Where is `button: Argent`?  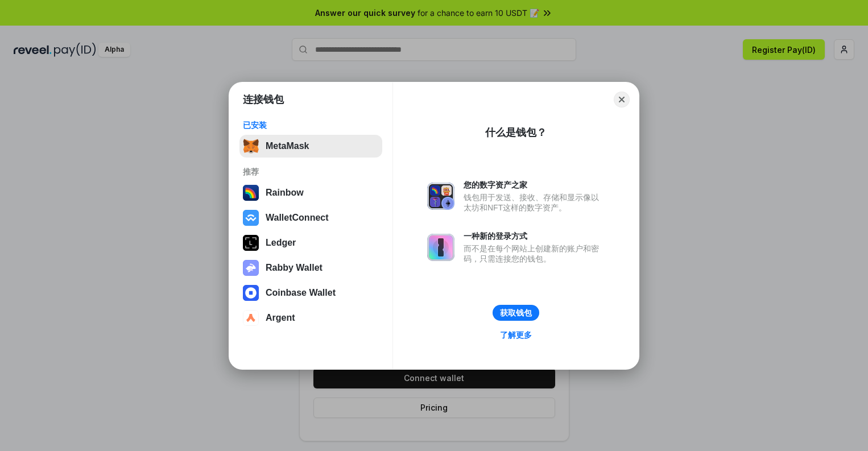 button: Argent is located at coordinates (311, 318).